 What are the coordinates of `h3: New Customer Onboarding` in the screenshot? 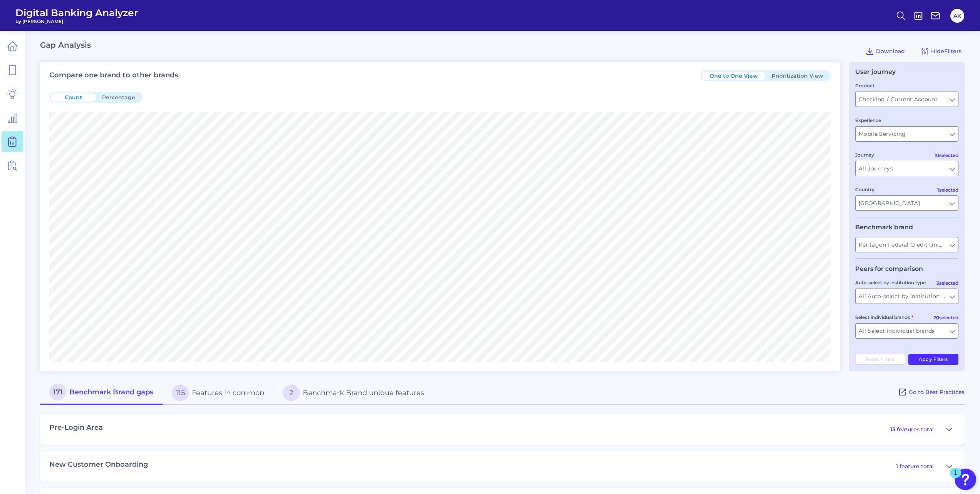 It's located at (99, 465).